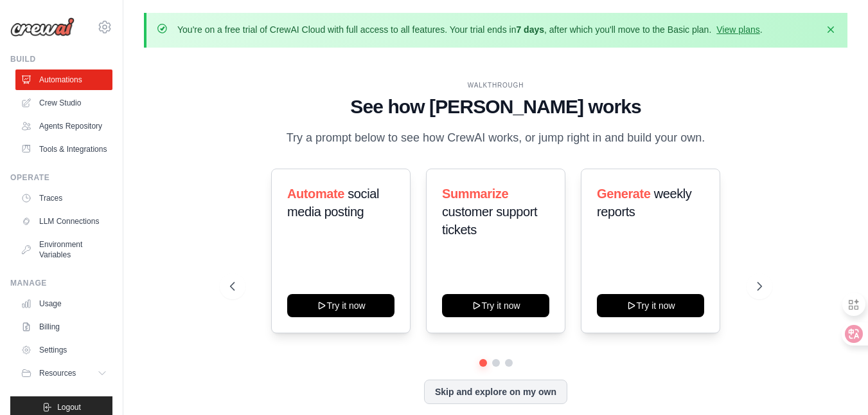  Describe the element at coordinates (489, 221) in the screenshot. I see `span: customer support tickets` at that location.